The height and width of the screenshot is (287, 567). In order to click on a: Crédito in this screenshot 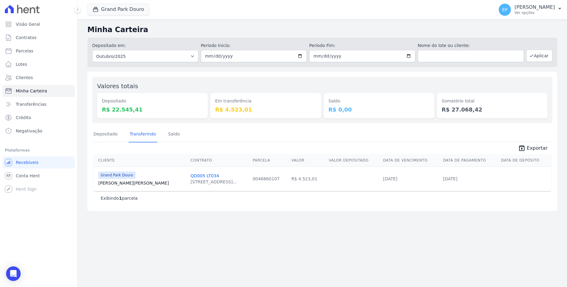, I will do `click(39, 118)`.